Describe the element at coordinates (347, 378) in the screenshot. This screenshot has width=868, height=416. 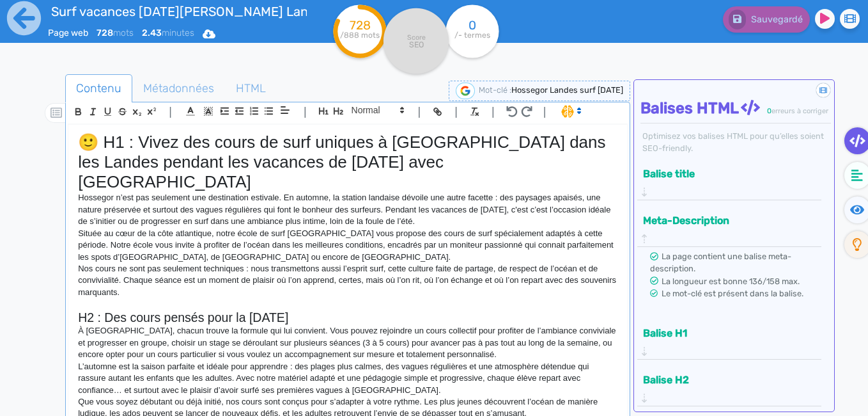
I see `p: L’automne est la saison parfaite et idéale pour apprendre : des plages plus calmes, des vagues ré...` at that location.